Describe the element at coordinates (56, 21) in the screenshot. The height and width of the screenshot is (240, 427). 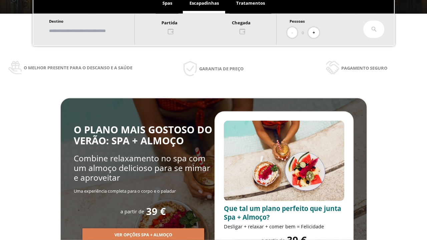
I see `span: Destino` at that location.